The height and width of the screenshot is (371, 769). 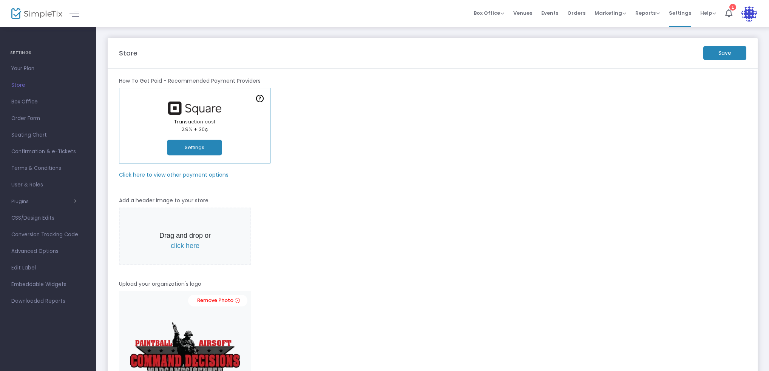 What do you see at coordinates (647, 13) in the screenshot?
I see `span: Reports` at bounding box center [647, 13].